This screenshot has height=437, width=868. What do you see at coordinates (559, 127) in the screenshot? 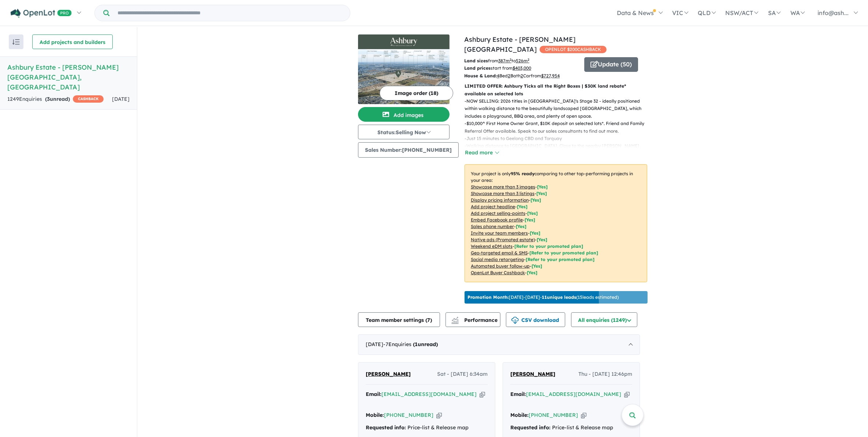
I see `p: - $10,000^ First Home Owner Grant, $10K deposit on selected lots*. Friend and Family Referral Off...` at bounding box center [559, 127].